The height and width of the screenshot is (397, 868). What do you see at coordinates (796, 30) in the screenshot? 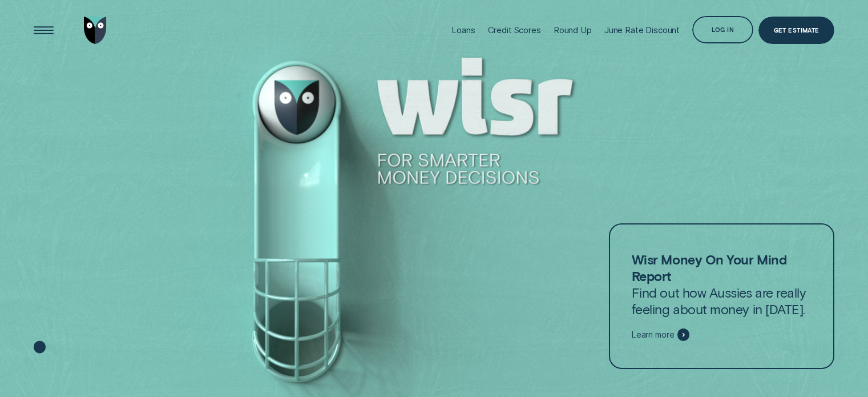
I see `a: Get Estimate` at bounding box center [796, 30].